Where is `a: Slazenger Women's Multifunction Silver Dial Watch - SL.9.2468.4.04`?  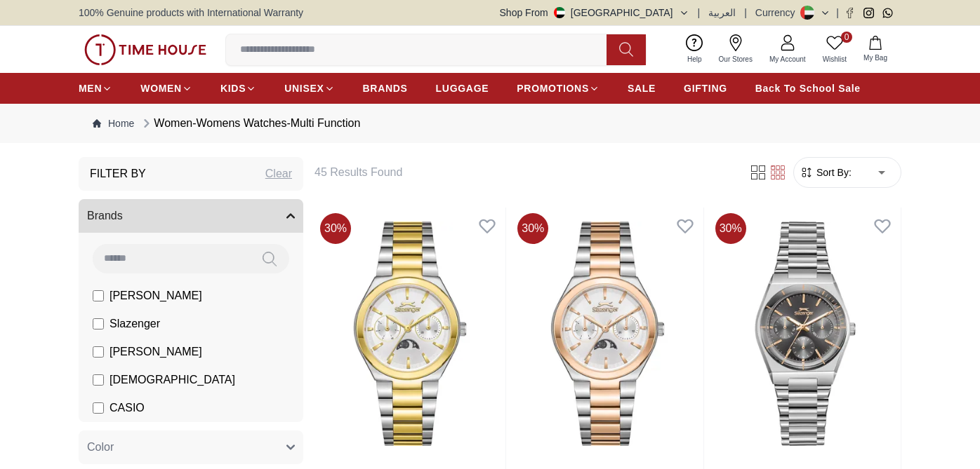 a: Slazenger Women's Multifunction Silver Dial Watch - SL.9.2468.4.04 is located at coordinates (607, 333).